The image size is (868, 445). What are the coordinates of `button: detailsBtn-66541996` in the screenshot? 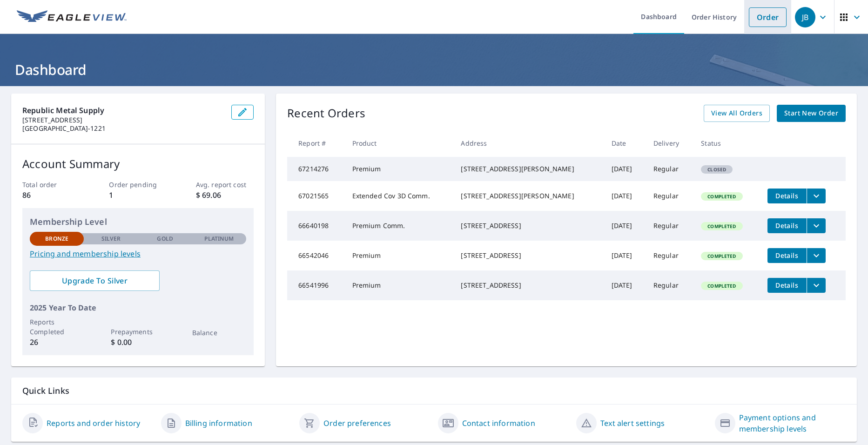 It's located at (787, 285).